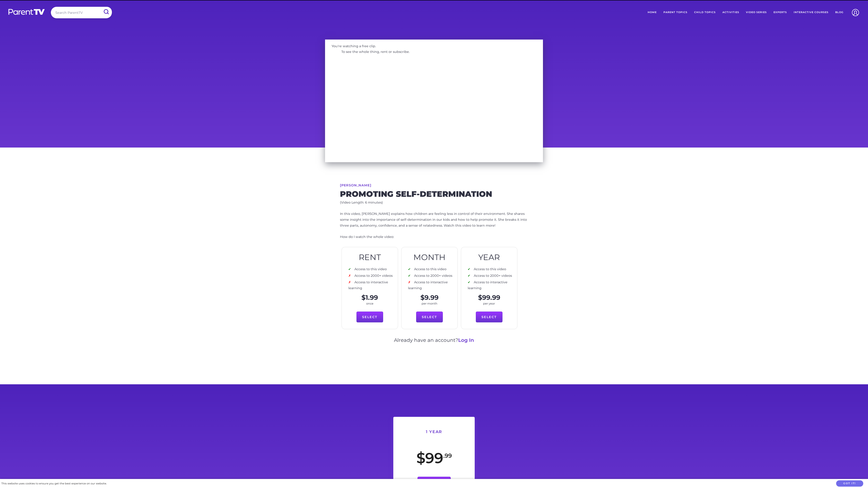 This screenshot has height=488, width=868. What do you see at coordinates (429, 298) in the screenshot?
I see `p: $9.99` at bounding box center [429, 298].